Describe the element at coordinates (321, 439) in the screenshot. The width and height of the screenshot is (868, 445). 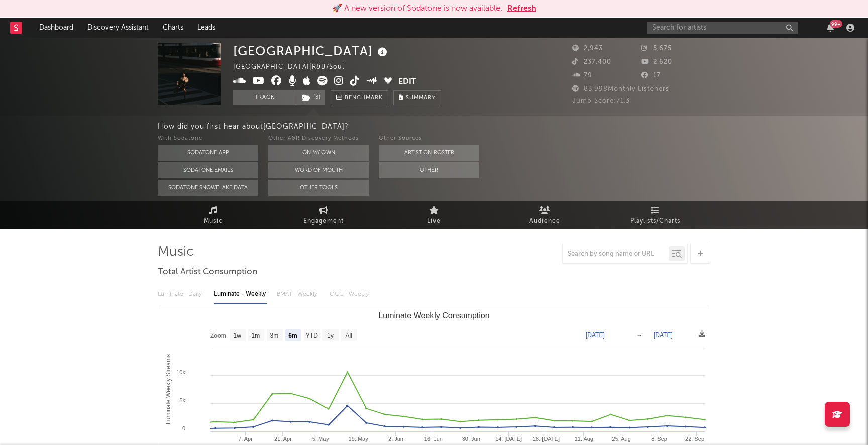
I see `text: 5. May` at that location.